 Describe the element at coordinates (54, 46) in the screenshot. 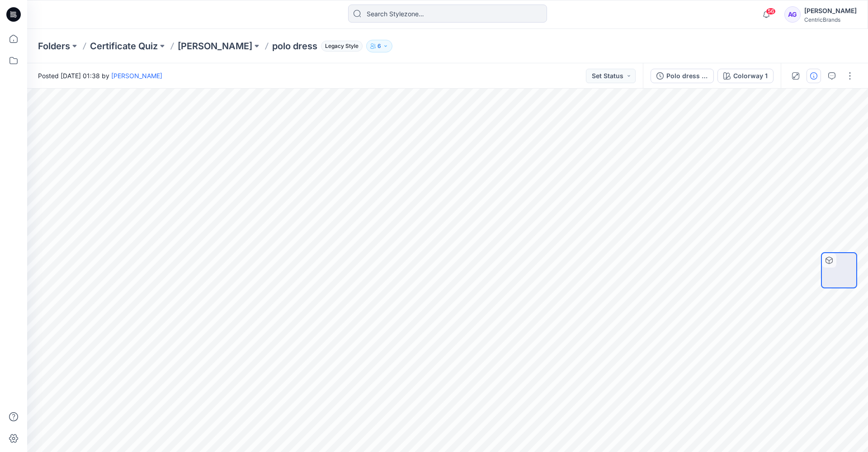

I see `a: Folders` at that location.